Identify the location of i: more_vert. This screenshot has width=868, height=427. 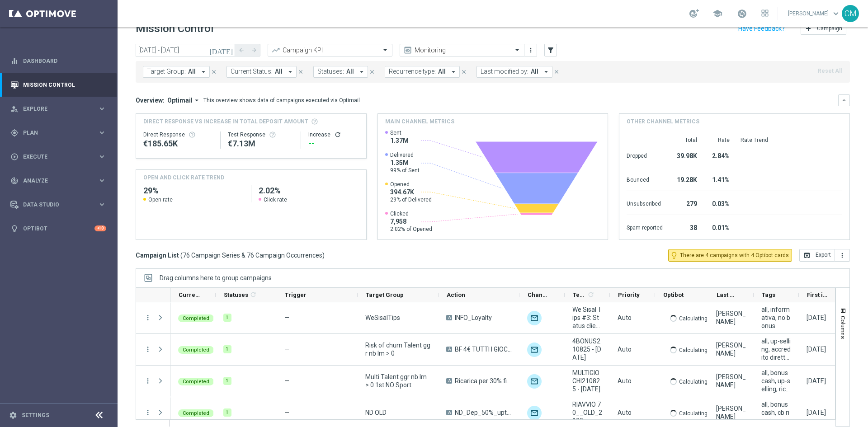
(148, 381).